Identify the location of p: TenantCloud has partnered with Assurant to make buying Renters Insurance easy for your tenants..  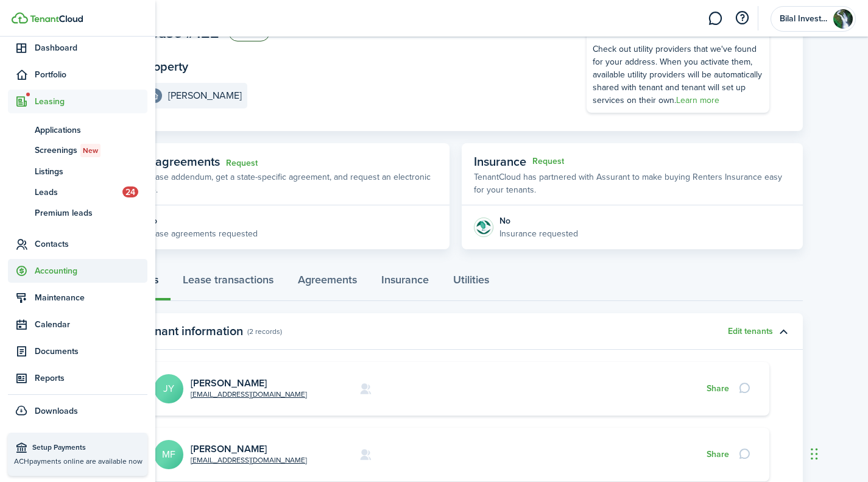
(632, 183).